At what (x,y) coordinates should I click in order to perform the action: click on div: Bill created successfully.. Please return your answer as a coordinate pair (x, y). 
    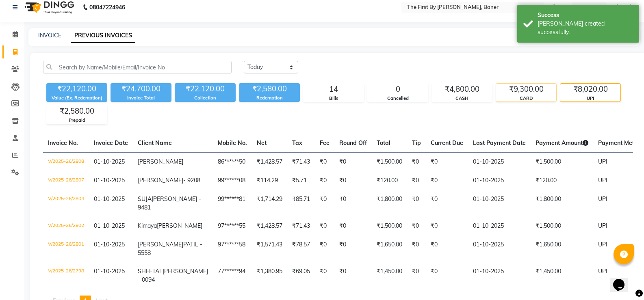
    Looking at the image, I should click on (585, 28).